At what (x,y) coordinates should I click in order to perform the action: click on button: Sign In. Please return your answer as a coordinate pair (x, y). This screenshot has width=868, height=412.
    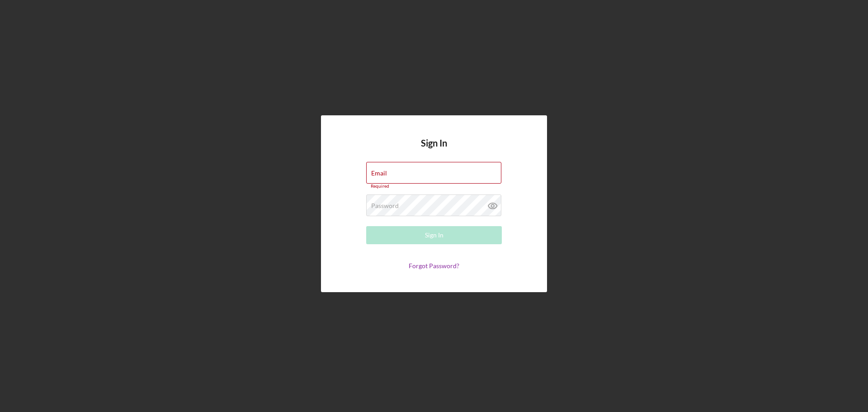
    Looking at the image, I should click on (434, 236).